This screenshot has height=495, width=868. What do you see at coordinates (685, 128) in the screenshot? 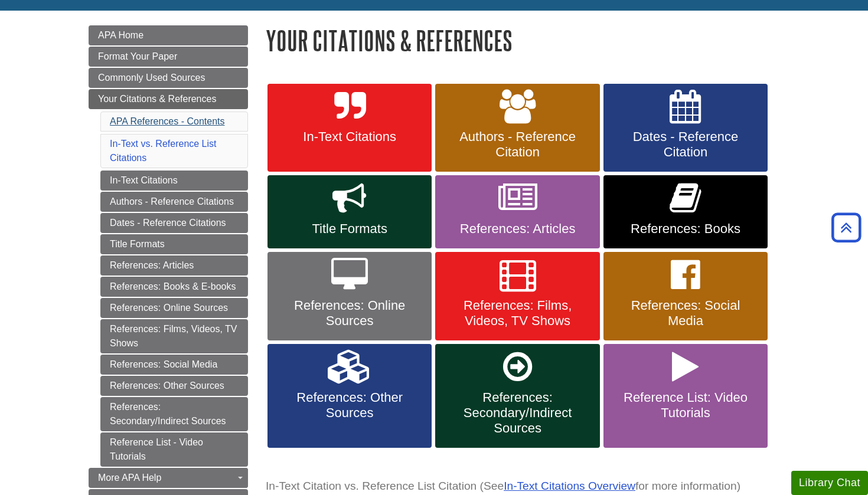
I see `a: Dates - Reference Citation` at bounding box center [685, 128].